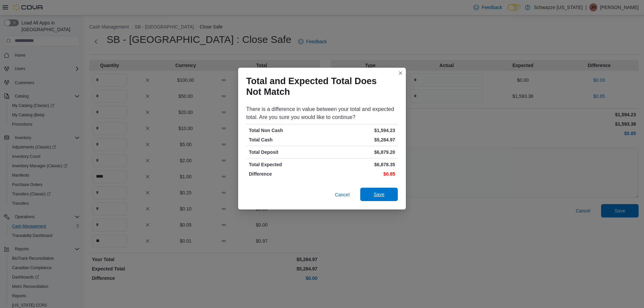 This screenshot has width=644, height=308. Describe the element at coordinates (359, 131) in the screenshot. I see `p: $1,594.23` at that location.